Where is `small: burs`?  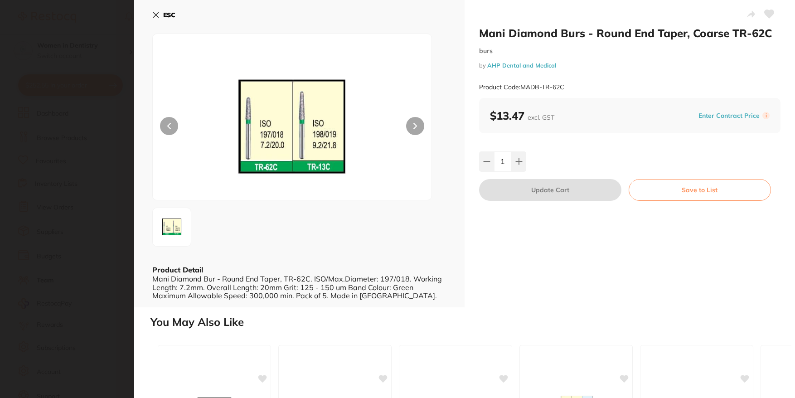 small: burs is located at coordinates (630, 51).